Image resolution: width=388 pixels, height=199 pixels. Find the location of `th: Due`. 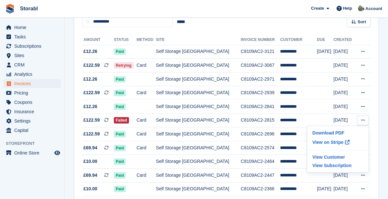

th: Due is located at coordinates (325, 40).